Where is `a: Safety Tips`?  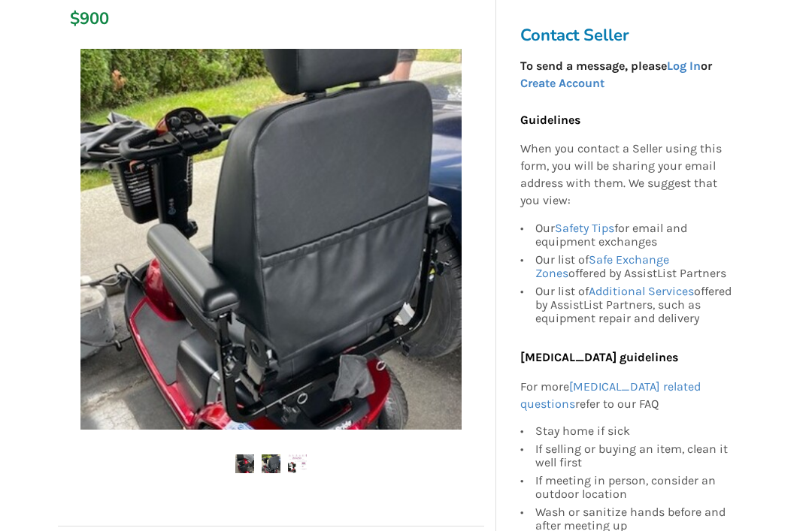 a: Safety Tips is located at coordinates (584, 228).